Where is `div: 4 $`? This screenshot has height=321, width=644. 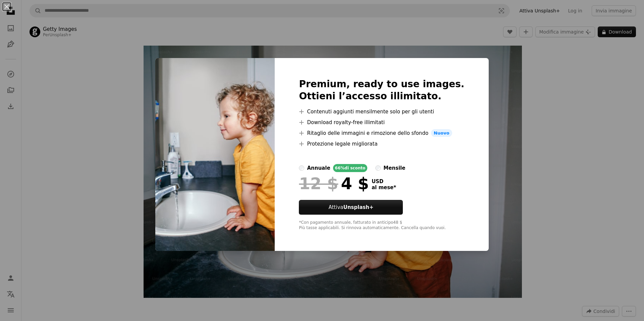
div: 4 $ is located at coordinates (334, 184).